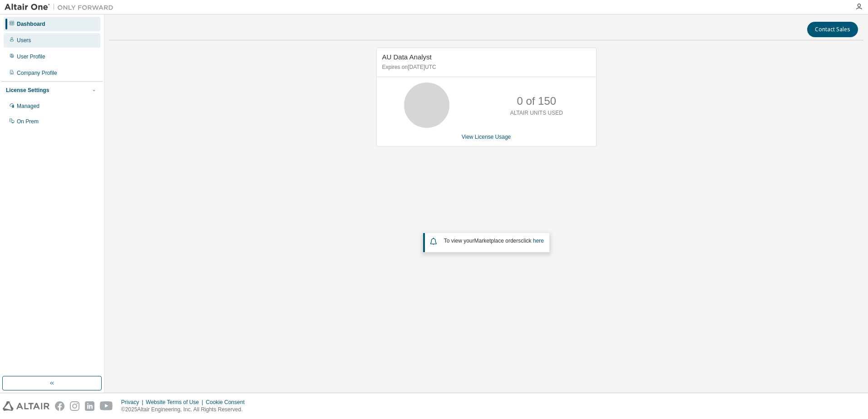  Describe the element at coordinates (176, 403) in the screenshot. I see `div: Website Terms of Use` at that location.